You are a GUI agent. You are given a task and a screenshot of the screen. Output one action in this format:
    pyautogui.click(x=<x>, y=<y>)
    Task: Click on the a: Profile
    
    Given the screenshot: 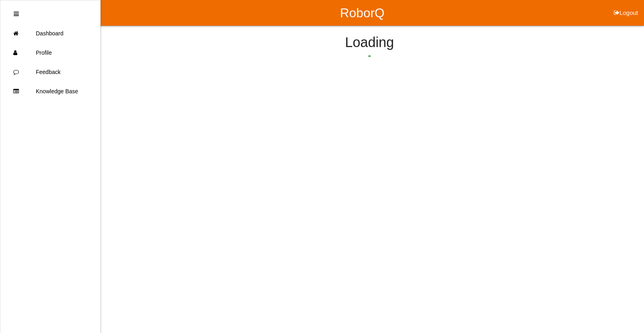 What is the action you would take?
    pyautogui.click(x=50, y=53)
    